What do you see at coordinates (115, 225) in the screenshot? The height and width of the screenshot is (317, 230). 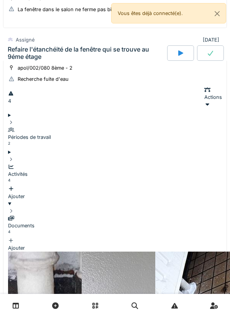 I see `summary: Documents4Ajouter` at bounding box center [115, 225].